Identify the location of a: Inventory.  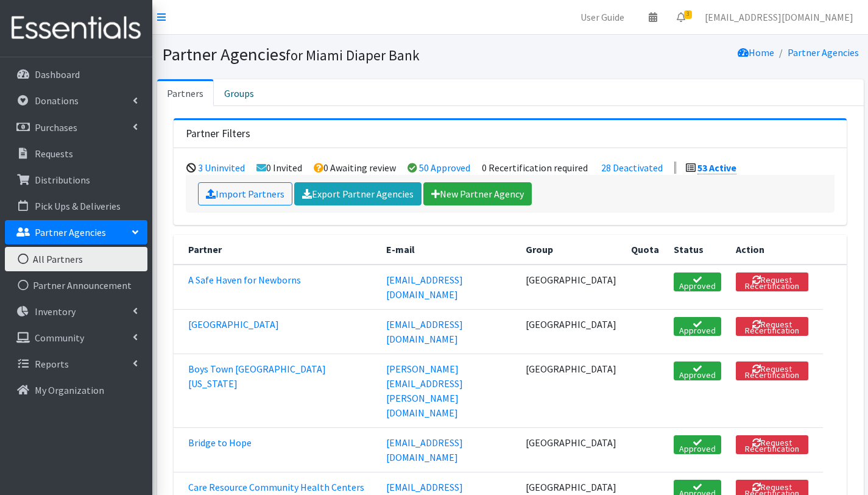
(76, 311).